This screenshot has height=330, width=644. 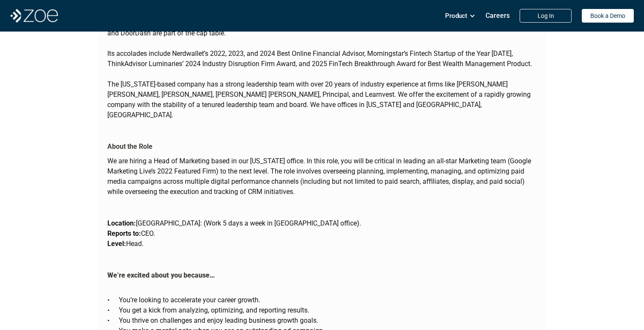 What do you see at coordinates (456, 16) in the screenshot?
I see `p: Product` at bounding box center [456, 16].